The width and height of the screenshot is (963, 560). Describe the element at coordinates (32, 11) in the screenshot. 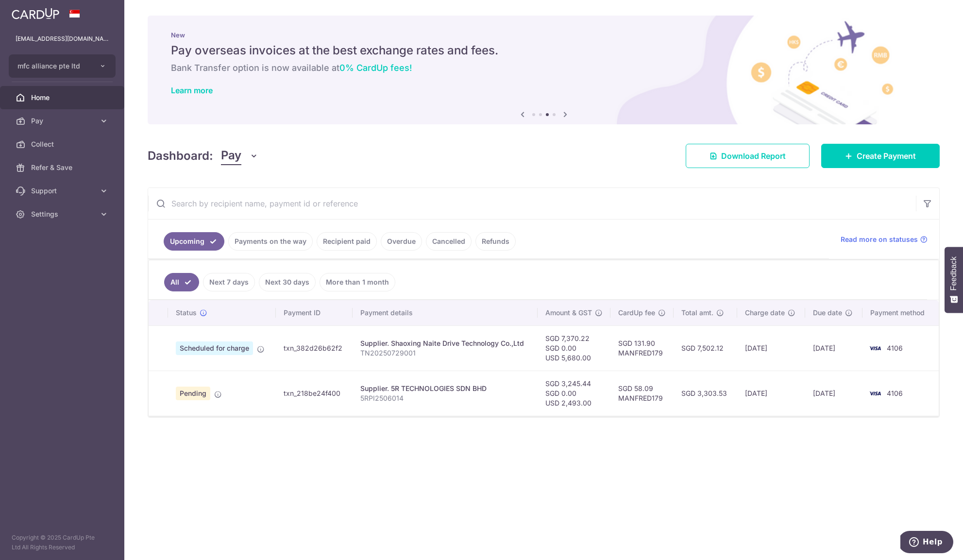

I see `span: Help` at that location.